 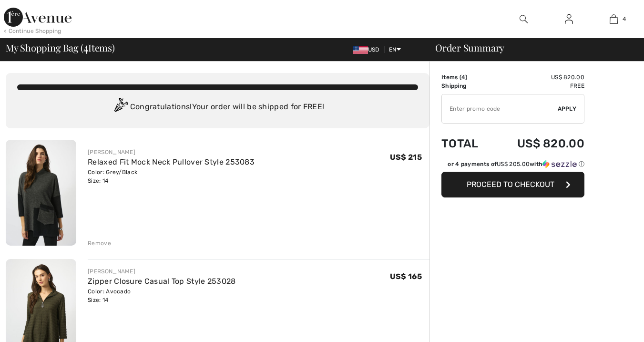 What do you see at coordinates (406, 276) in the screenshot?
I see `span: US$ 165` at bounding box center [406, 276].